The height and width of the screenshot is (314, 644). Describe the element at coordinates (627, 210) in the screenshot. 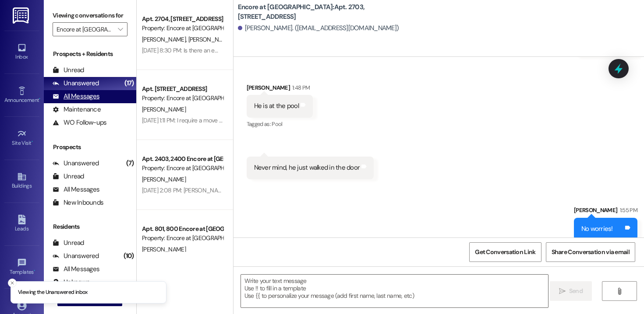

I see `div: 1:55 PM` at that location.